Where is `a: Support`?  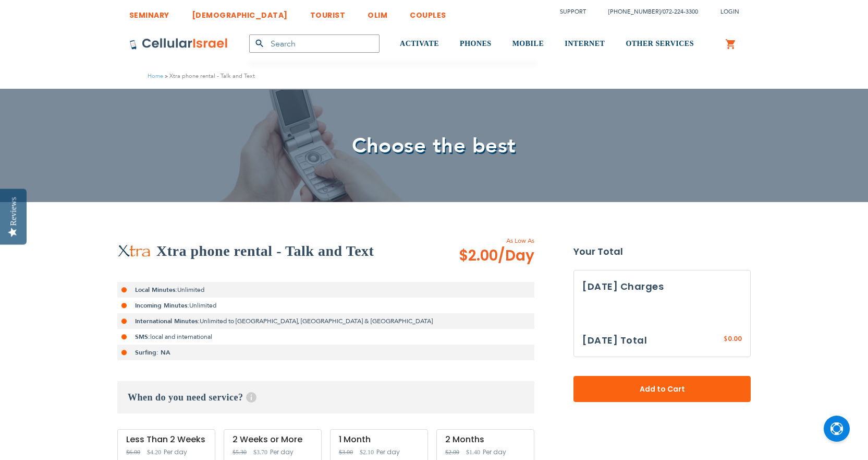 a: Support is located at coordinates (573, 11).